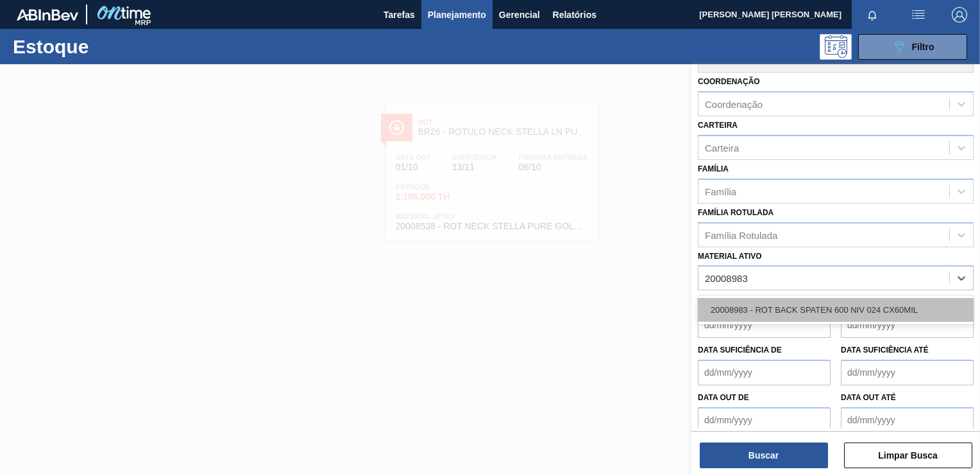  What do you see at coordinates (714, 169) in the screenshot?
I see `label: Família` at bounding box center [714, 169].